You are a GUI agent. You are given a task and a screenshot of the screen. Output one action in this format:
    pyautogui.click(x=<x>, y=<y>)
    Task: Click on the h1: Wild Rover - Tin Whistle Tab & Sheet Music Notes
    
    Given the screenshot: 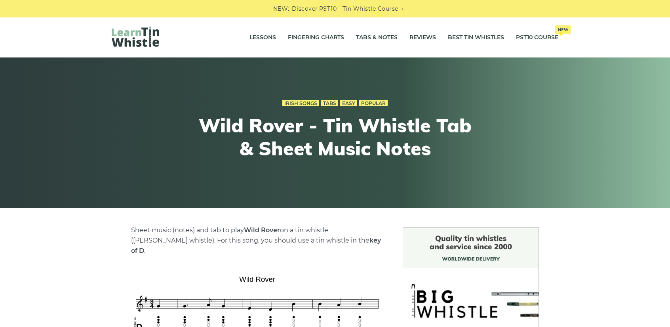 What is the action you would take?
    pyautogui.click(x=335, y=137)
    